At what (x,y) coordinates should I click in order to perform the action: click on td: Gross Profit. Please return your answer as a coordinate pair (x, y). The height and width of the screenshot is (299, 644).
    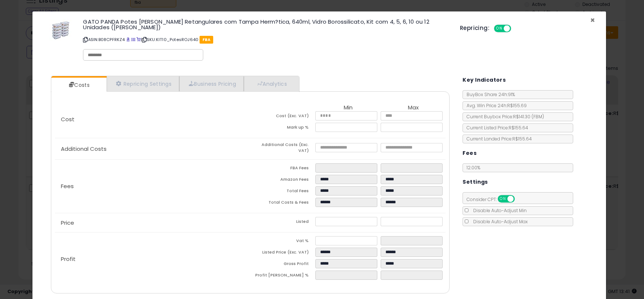
    Looking at the image, I should click on (283, 265).